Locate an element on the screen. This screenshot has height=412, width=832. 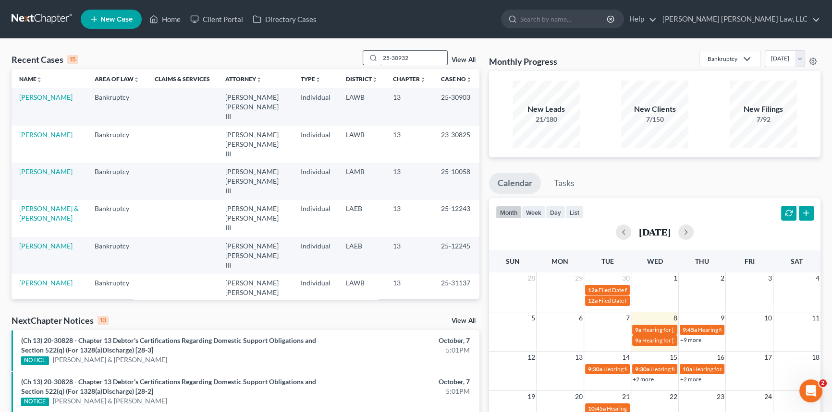
div: 15 is located at coordinates (73, 60).